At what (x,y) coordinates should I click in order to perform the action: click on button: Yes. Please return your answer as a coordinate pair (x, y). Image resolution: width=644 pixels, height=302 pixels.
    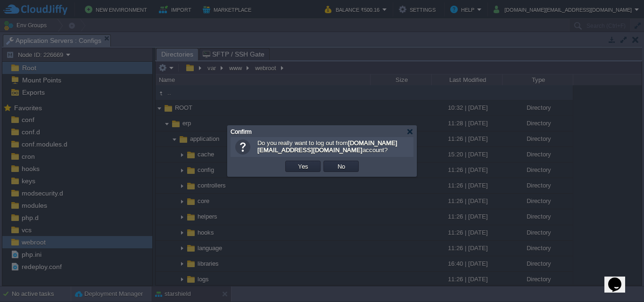
    Looking at the image, I should click on (303, 166).